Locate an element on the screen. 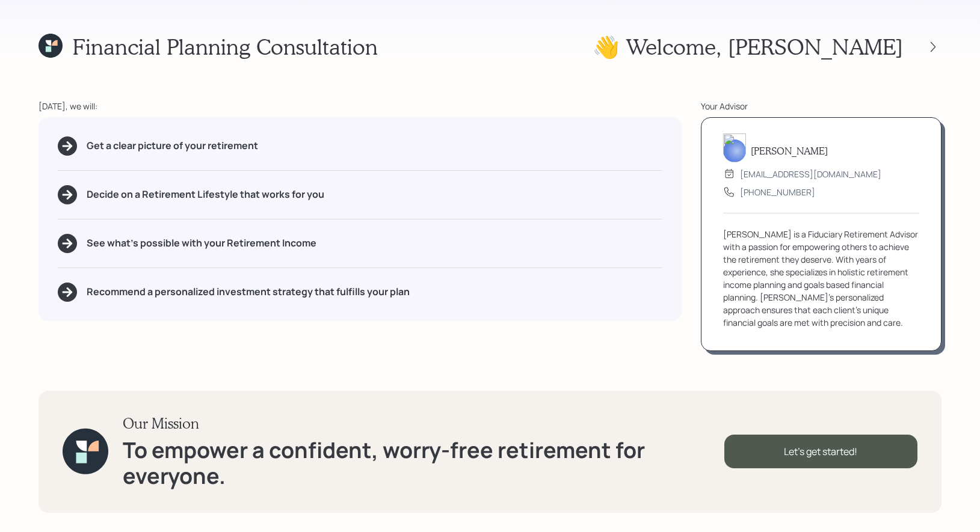 The image size is (980, 532). h1: Financial Planning Consultation is located at coordinates (225, 46).